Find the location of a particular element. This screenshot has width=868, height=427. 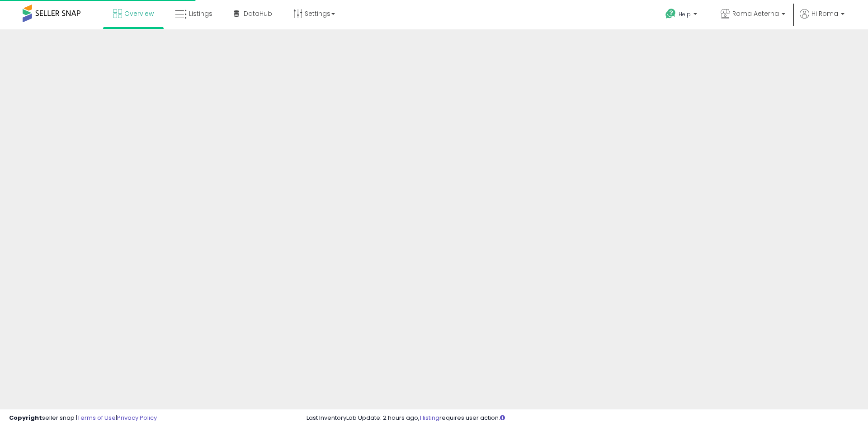

a: Help is located at coordinates (682, 16).